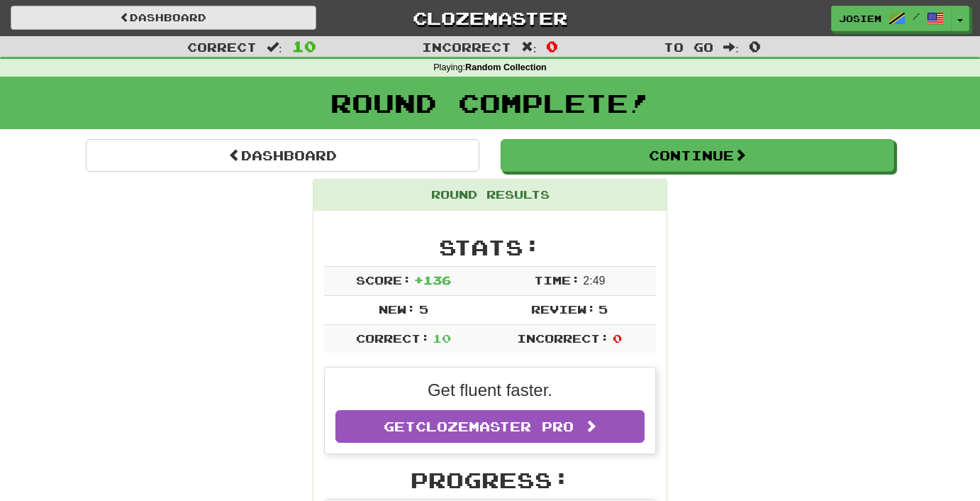 The height and width of the screenshot is (501, 980). I want to click on span: 2 : 49, so click(594, 280).